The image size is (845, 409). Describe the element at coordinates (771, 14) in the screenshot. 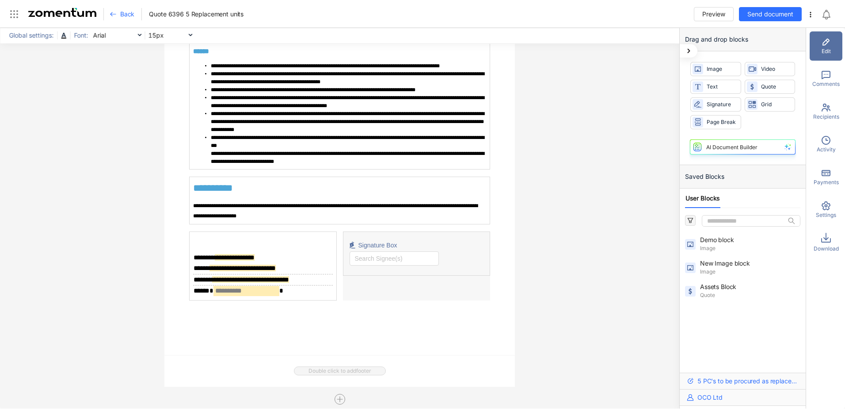

I see `button: Send document` at that location.